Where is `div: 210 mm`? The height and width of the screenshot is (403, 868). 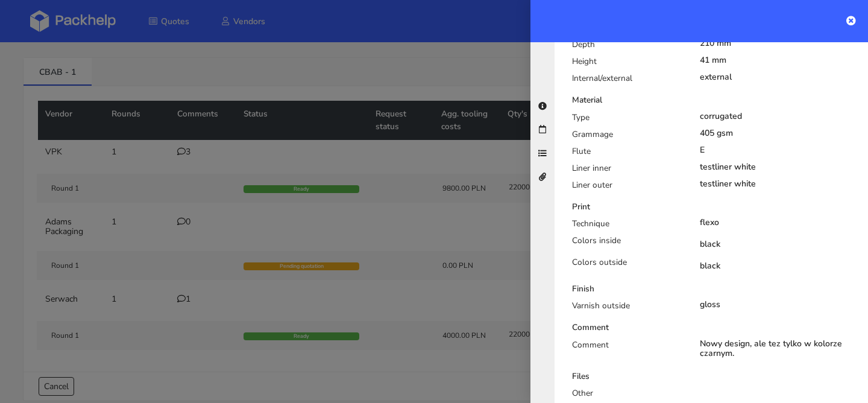
div: 210 mm is located at coordinates (780, 43).